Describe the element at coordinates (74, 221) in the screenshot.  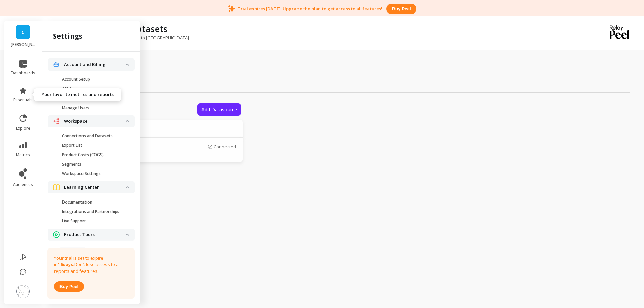
I see `p: Live Support` at that location.